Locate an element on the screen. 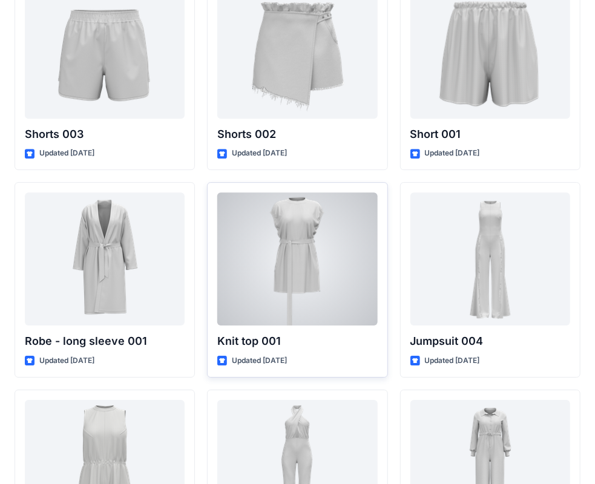 The image size is (595, 484). p: Shorts 002 is located at coordinates (297, 134).